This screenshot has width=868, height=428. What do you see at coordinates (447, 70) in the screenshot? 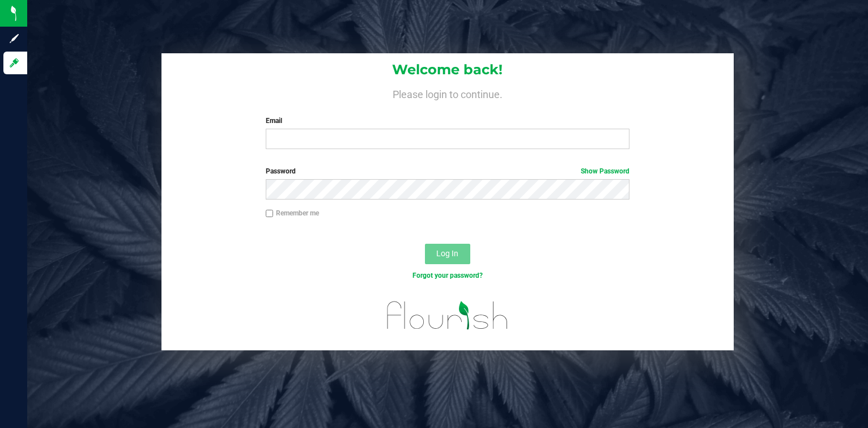
I see `h1: Welcome back!` at bounding box center [447, 70].